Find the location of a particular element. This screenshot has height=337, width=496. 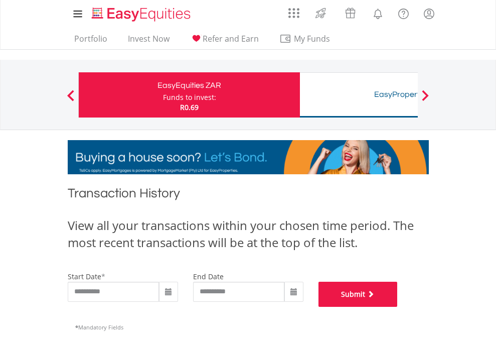

button: Next is located at coordinates (426, 100).